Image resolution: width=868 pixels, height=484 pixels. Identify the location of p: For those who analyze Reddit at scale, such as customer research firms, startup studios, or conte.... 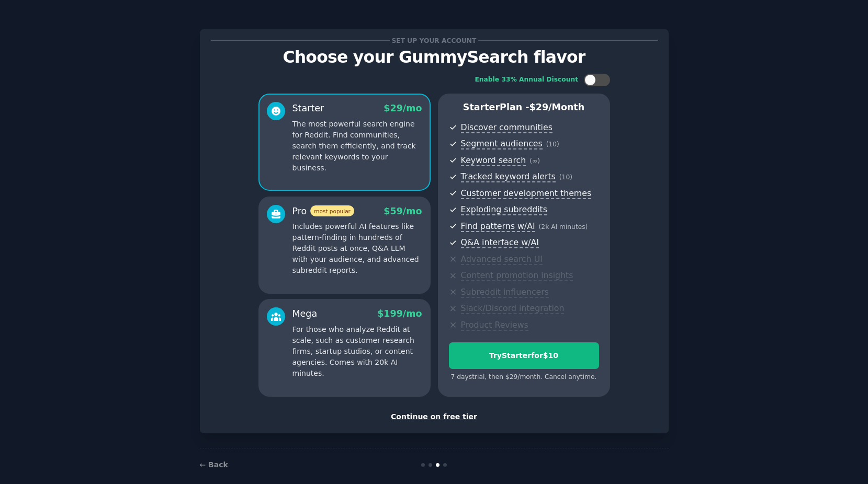
(357, 351).